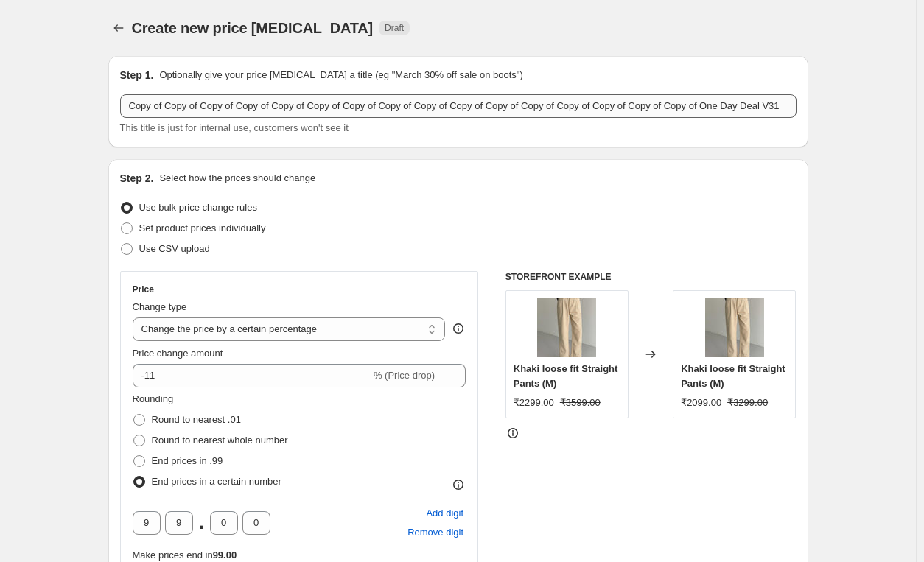 The height and width of the screenshot is (562, 924). What do you see at coordinates (436, 533) in the screenshot?
I see `span: Remove digit` at bounding box center [436, 533].